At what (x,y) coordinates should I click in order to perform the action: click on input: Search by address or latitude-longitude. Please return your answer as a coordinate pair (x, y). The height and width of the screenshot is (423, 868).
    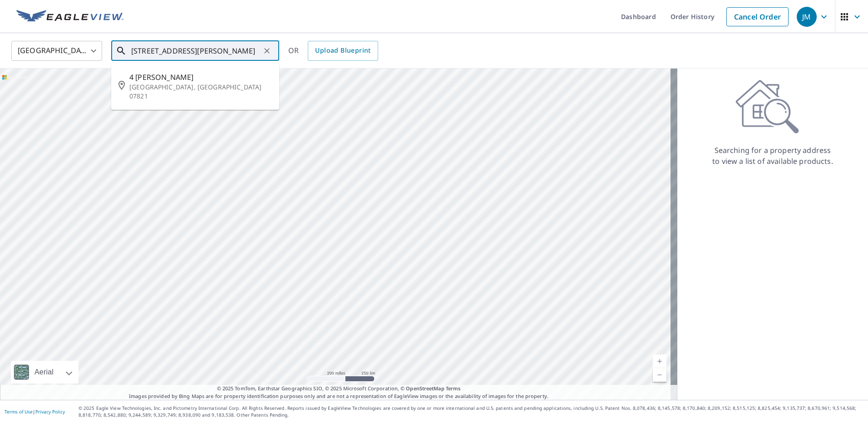
    Looking at the image, I should click on (196, 51).